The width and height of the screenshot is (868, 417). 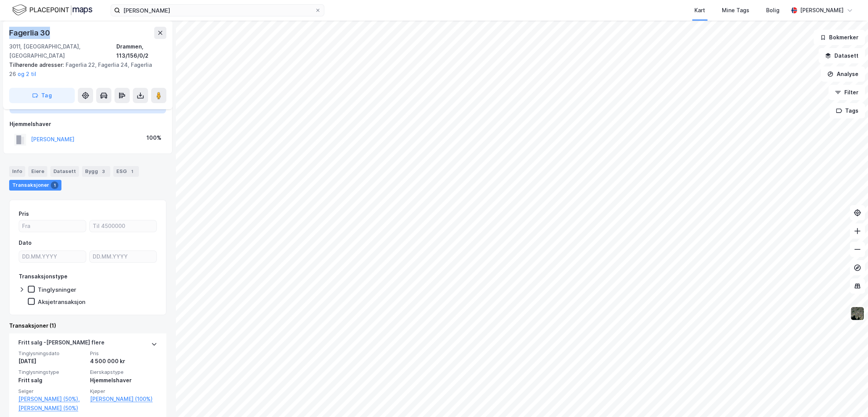 What do you see at coordinates (847, 111) in the screenshot?
I see `button: Tags` at bounding box center [847, 111].